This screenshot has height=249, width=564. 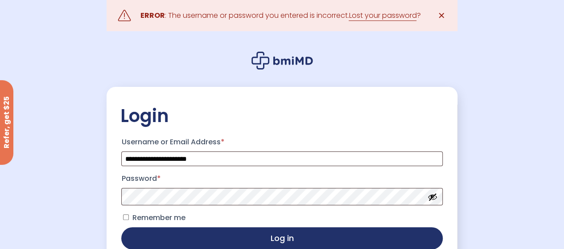 I want to click on h2: Login, so click(x=282, y=116).